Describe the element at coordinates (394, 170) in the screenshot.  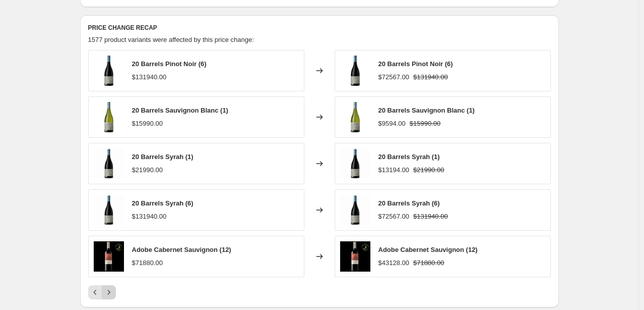
I see `div: $13194.00` at that location.